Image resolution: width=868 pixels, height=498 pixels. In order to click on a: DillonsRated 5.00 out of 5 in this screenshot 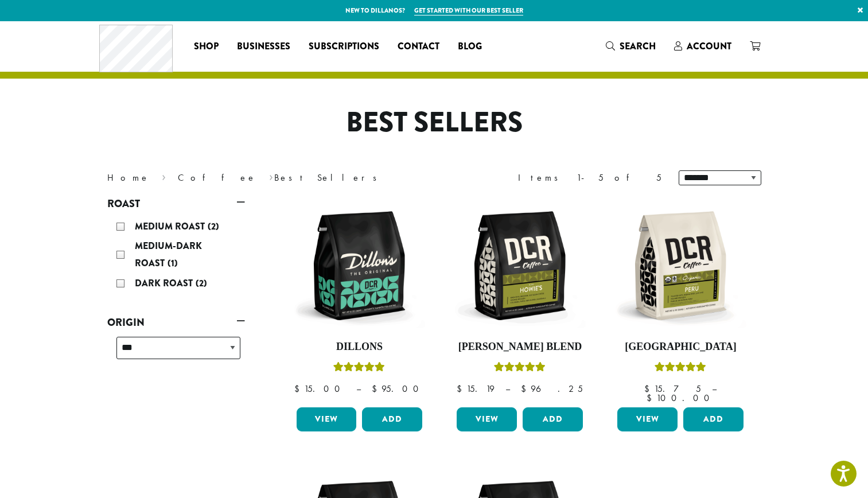, I will do `click(360, 301)`.